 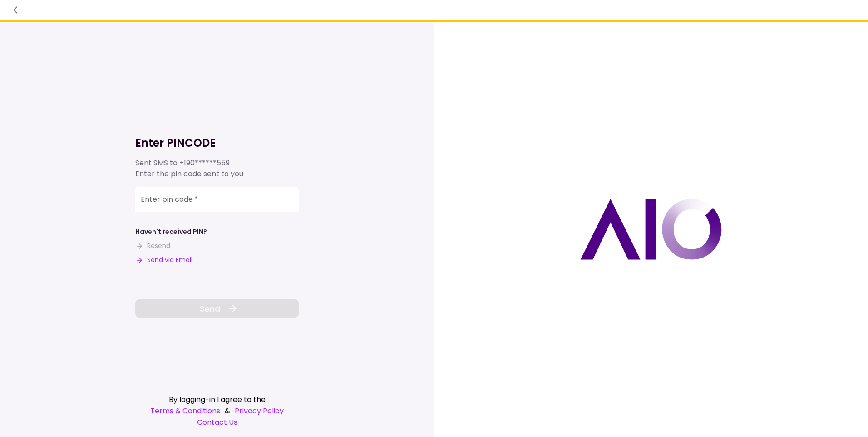 What do you see at coordinates (152, 245) in the screenshot?
I see `button: Resend` at bounding box center [152, 245].